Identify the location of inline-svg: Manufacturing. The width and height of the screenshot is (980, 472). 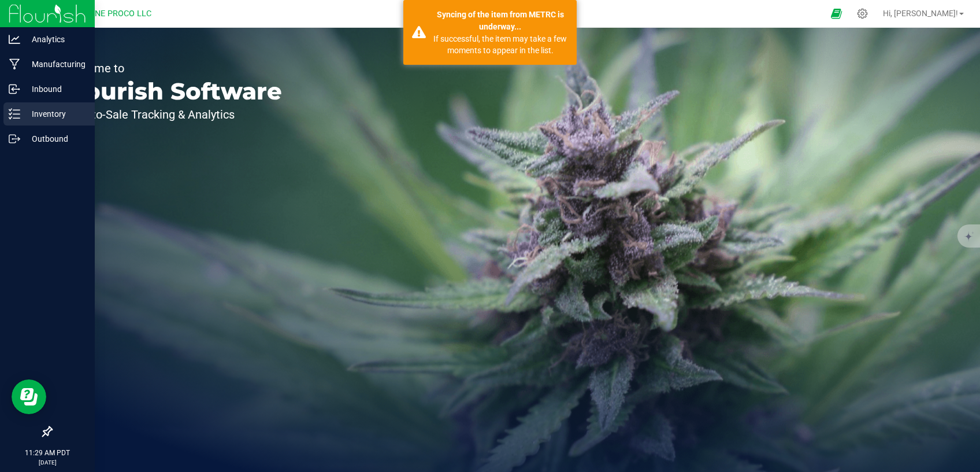
(14, 64).